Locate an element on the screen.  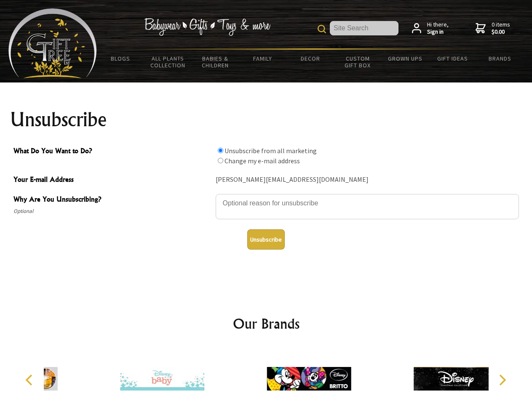
textarea: Why Are You Unsubscribing? is located at coordinates (367, 207).